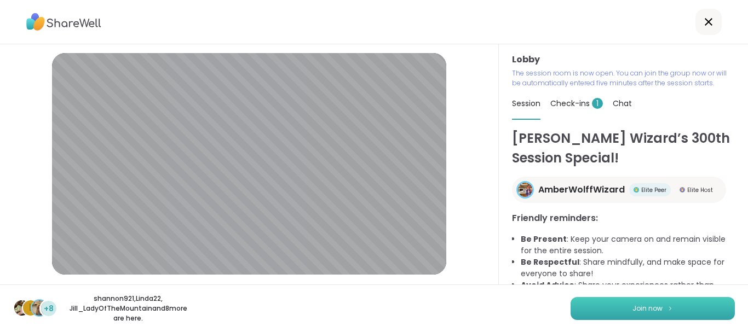 Image resolution: width=748 pixels, height=332 pixels. Describe the element at coordinates (544, 239) in the screenshot. I see `b: Be Present` at that location.